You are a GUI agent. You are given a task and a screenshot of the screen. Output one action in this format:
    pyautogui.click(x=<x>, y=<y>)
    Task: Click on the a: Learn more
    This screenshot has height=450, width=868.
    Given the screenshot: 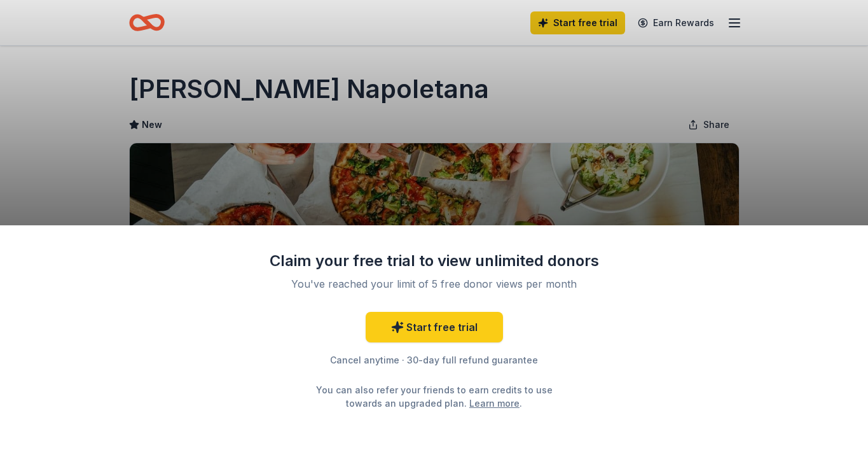 What is the action you would take?
    pyautogui.click(x=494, y=403)
    